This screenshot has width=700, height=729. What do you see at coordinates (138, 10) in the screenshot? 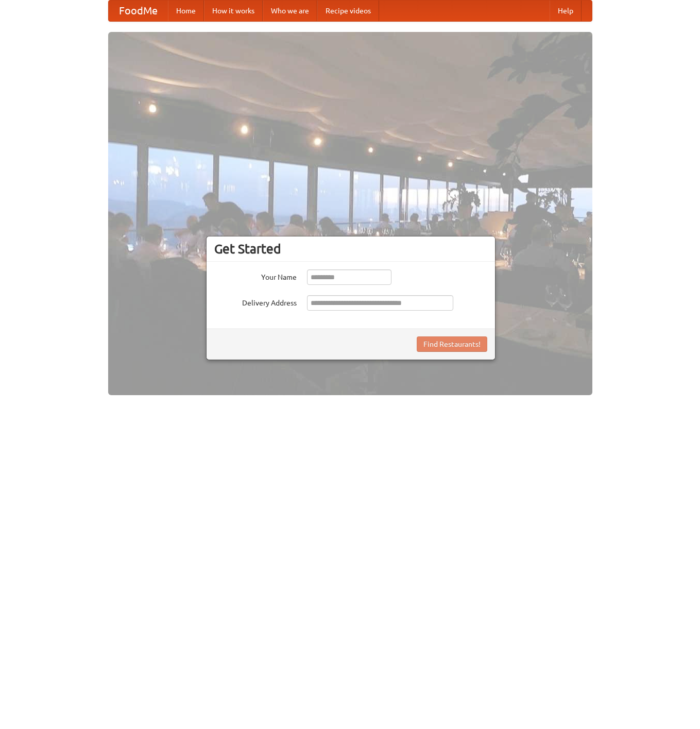
I see `a: FoodMe` at bounding box center [138, 10].